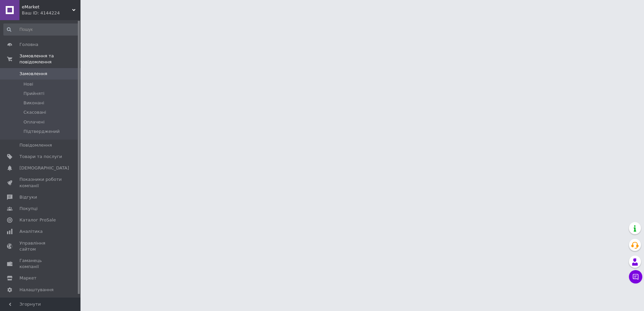 This screenshot has height=311, width=644. I want to click on span: Повідомлення, so click(35, 145).